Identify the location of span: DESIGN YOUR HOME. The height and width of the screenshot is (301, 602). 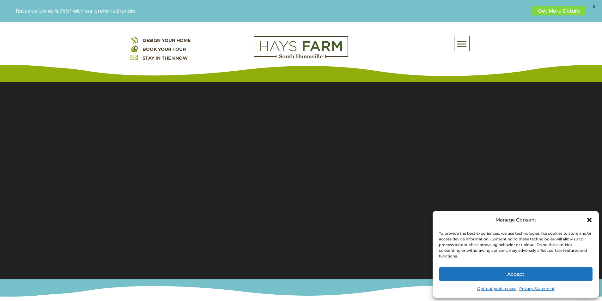
(166, 40).